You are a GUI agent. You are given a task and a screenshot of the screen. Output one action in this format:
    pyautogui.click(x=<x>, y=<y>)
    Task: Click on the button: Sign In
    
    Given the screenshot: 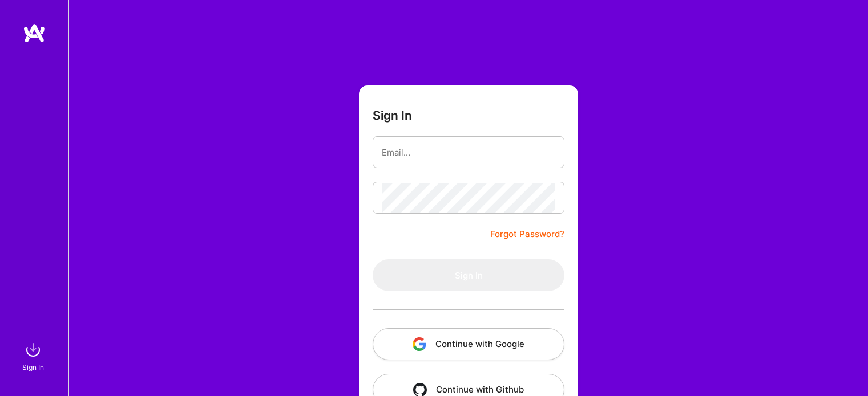 What is the action you would take?
    pyautogui.click(x=468, y=275)
    